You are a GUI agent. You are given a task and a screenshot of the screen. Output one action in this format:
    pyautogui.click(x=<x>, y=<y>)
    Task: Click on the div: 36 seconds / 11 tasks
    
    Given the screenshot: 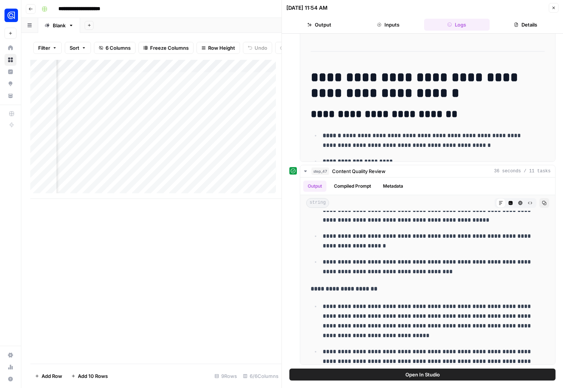 What is the action you would take?
    pyautogui.click(x=427, y=271)
    